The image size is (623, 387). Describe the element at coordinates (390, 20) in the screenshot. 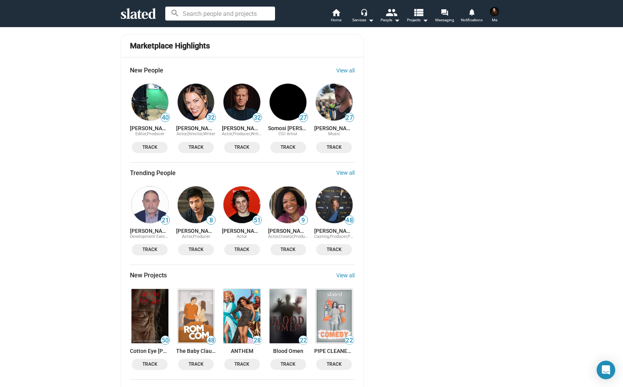

I see `div: People` at that location.